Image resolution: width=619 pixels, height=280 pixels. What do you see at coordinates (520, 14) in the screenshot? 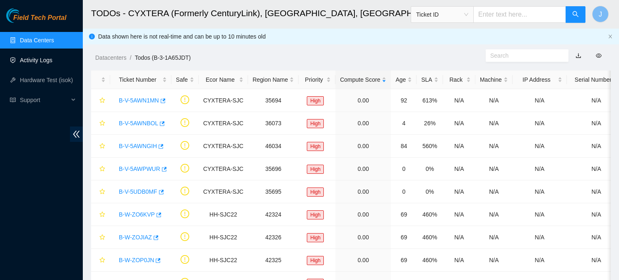
I see `input: Enter text here...` at bounding box center [520, 14].